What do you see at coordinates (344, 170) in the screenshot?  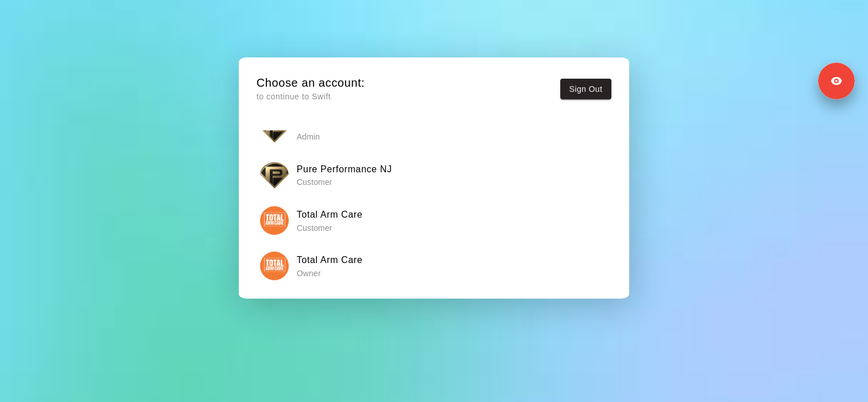 I see `h6: Pure Performance NJ` at bounding box center [344, 170].